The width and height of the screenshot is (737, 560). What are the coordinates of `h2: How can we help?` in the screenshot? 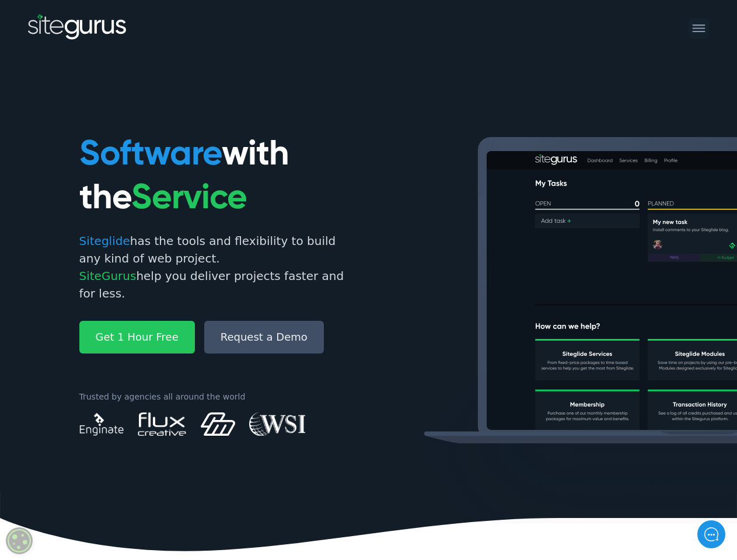 It's located at (117, 102).